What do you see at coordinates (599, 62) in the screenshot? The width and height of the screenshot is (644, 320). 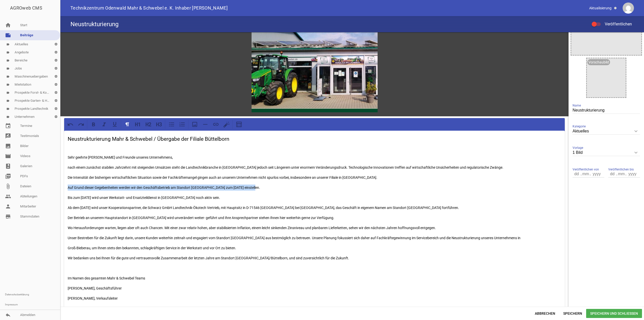 I see `div: Vorschaubild` at bounding box center [599, 62].